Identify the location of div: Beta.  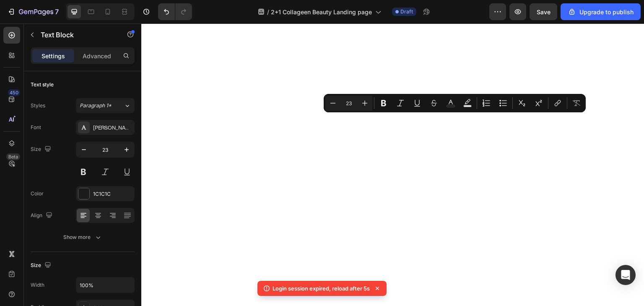
(13, 157).